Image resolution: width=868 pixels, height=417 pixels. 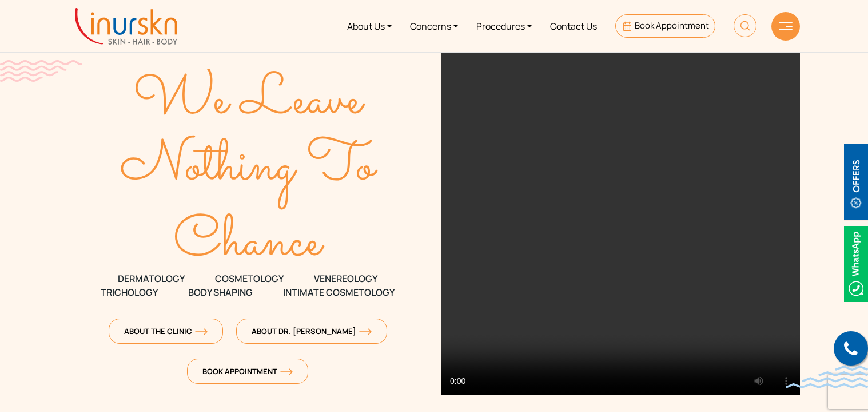 I want to click on a: About The Clinicorange-arrow, so click(x=166, y=331).